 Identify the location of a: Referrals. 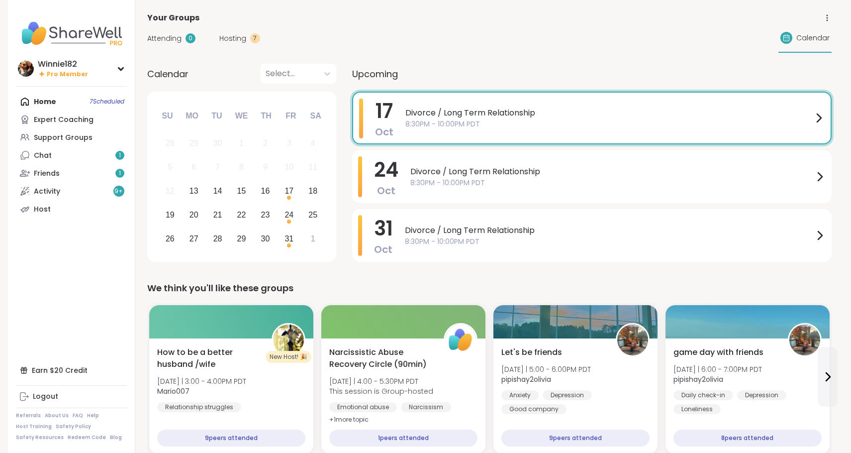
(28, 415).